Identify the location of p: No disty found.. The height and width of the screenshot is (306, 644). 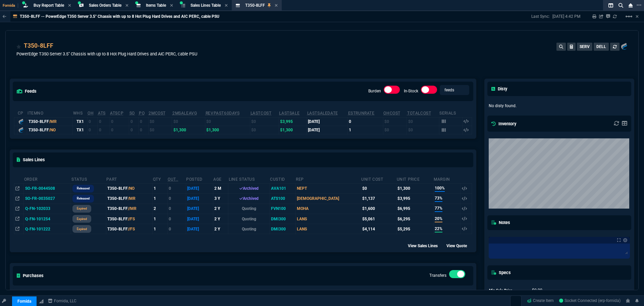
(559, 106).